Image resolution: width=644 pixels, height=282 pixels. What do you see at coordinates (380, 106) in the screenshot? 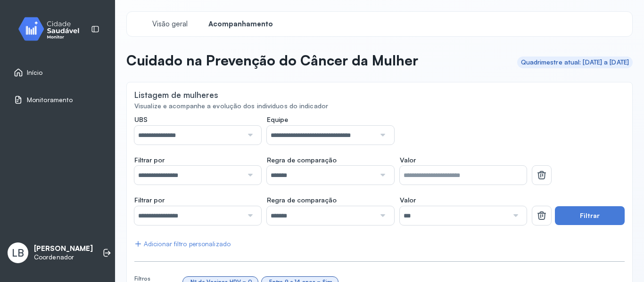
I see `div: Visualize e acompanhe a evolução dos indivíduos do indicador` at bounding box center [380, 106].